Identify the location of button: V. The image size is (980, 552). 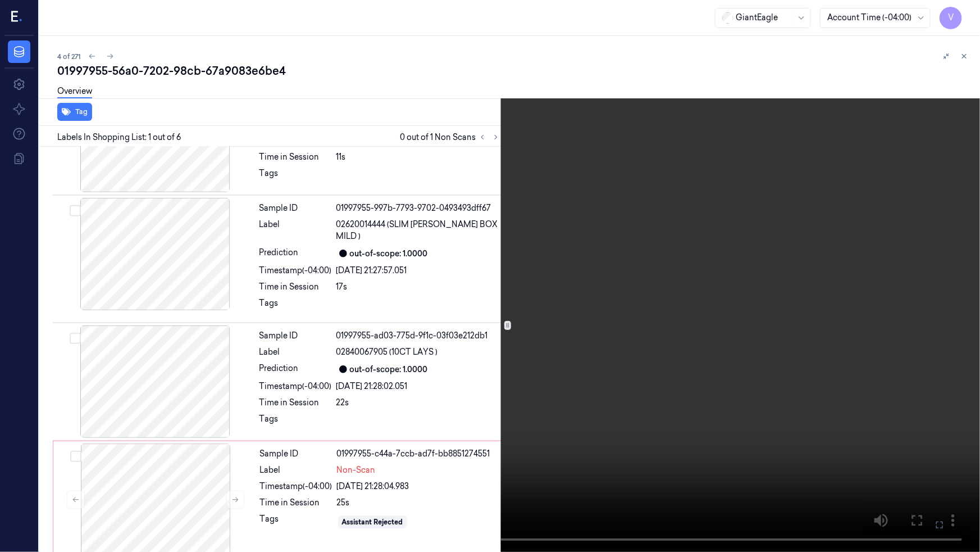
(951, 18).